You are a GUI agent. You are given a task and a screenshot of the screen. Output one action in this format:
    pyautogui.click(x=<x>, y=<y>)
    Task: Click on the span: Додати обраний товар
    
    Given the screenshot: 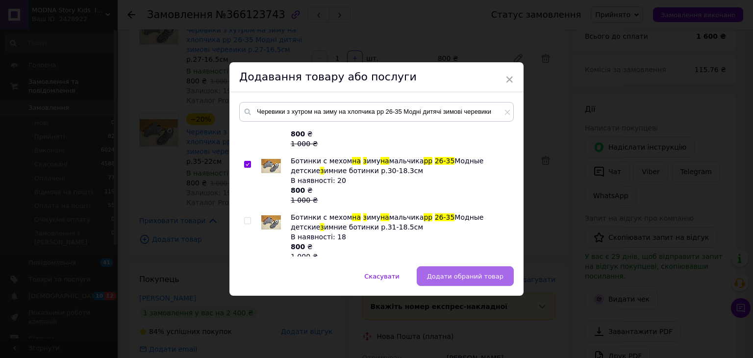 What is the action you would take?
    pyautogui.click(x=465, y=276)
    